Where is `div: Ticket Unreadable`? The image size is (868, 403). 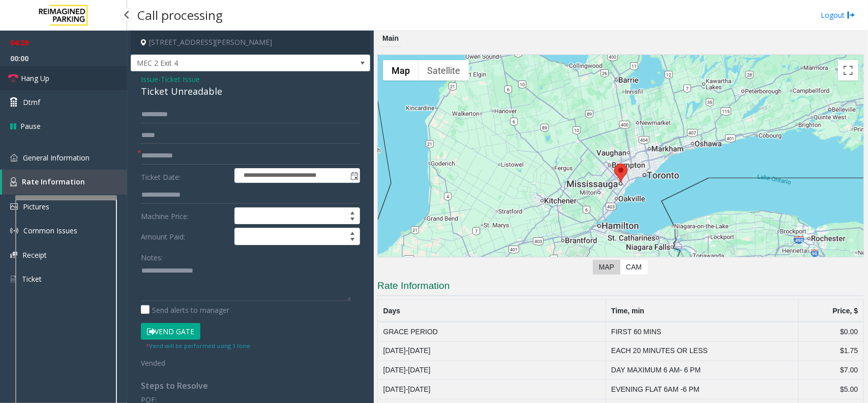 div: Ticket Unreadable is located at coordinates (250, 91).